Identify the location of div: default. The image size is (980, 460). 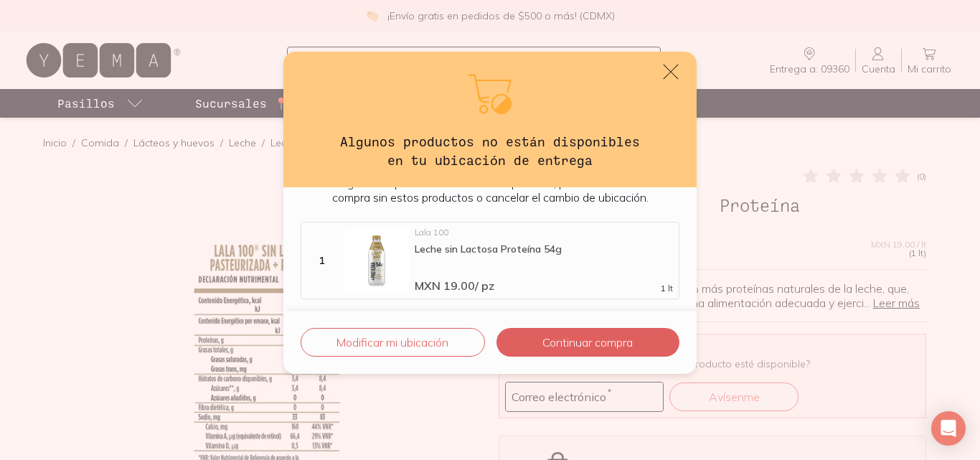
(490, 213).